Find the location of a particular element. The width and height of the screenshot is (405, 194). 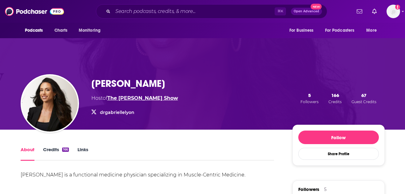

img: User Profile is located at coordinates (393, 11).